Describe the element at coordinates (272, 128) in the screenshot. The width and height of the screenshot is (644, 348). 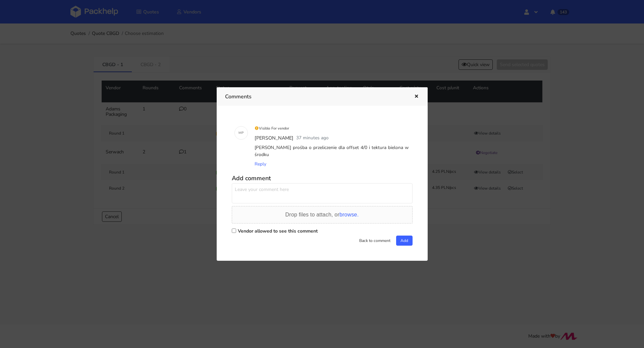
I see `small: Visible For vendor` at that location.